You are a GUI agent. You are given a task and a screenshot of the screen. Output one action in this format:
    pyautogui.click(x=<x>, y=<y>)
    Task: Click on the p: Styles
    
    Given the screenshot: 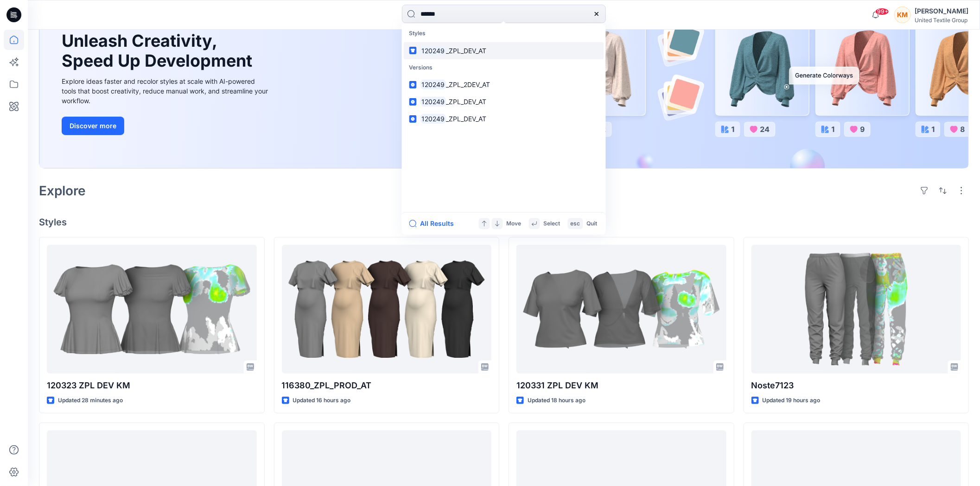 What is the action you would take?
    pyautogui.click(x=504, y=33)
    